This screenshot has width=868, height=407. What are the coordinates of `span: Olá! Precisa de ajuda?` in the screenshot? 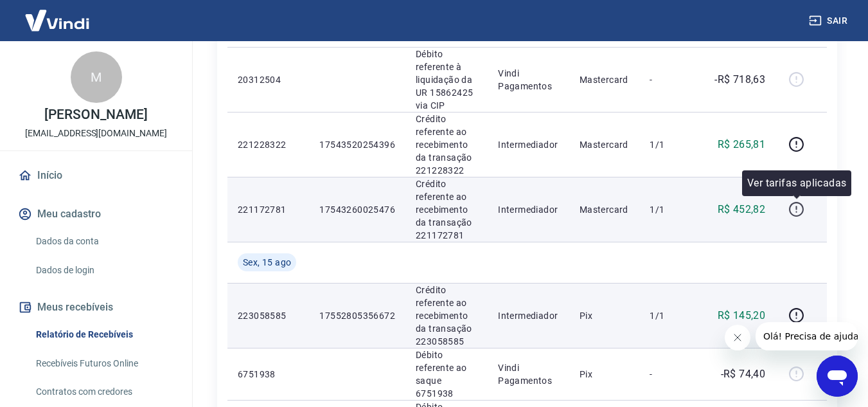 It's located at (58, 14).